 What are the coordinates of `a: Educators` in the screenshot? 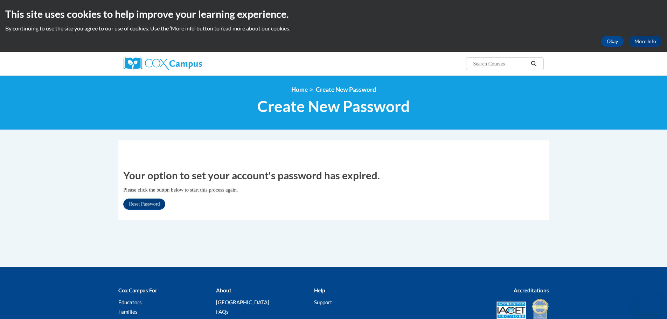 It's located at (130, 302).